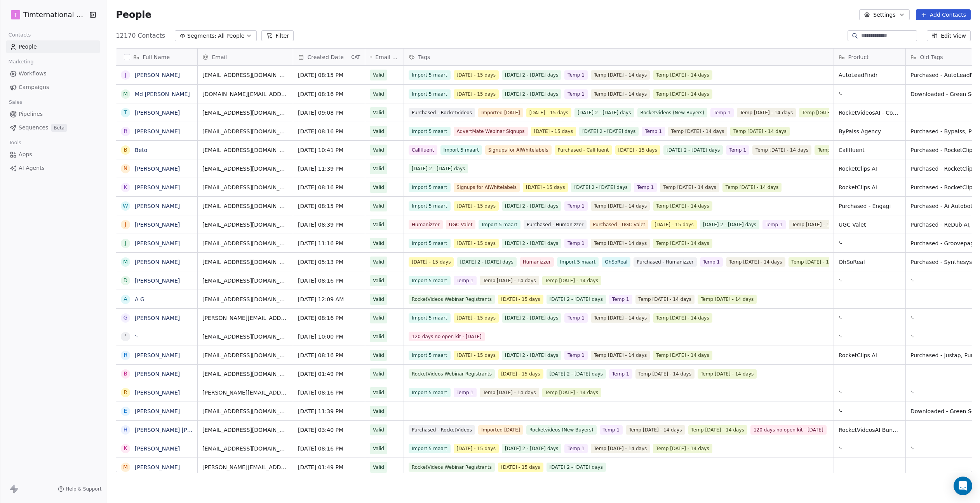 The height and width of the screenshot is (503, 980). What do you see at coordinates (963, 485) in the screenshot?
I see `div: Open Intercom Messenger` at bounding box center [963, 485].